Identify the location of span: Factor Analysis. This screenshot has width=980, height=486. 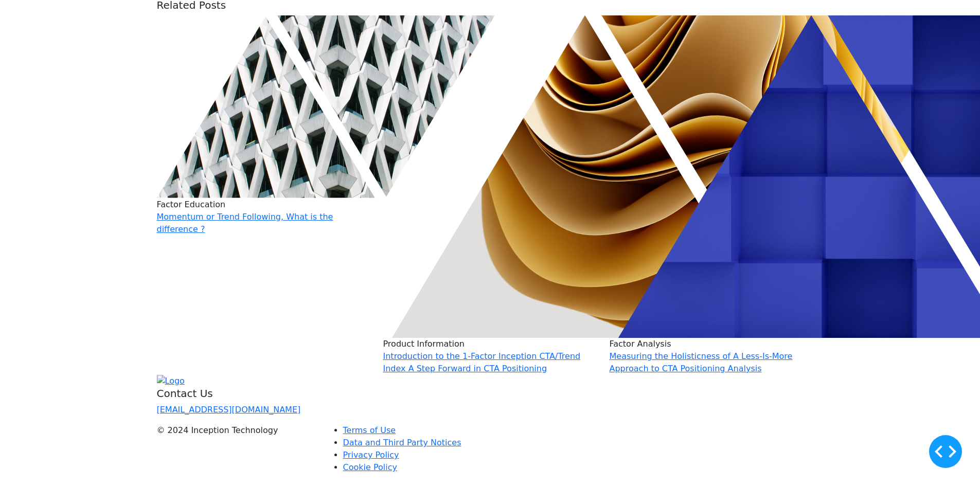
(640, 344).